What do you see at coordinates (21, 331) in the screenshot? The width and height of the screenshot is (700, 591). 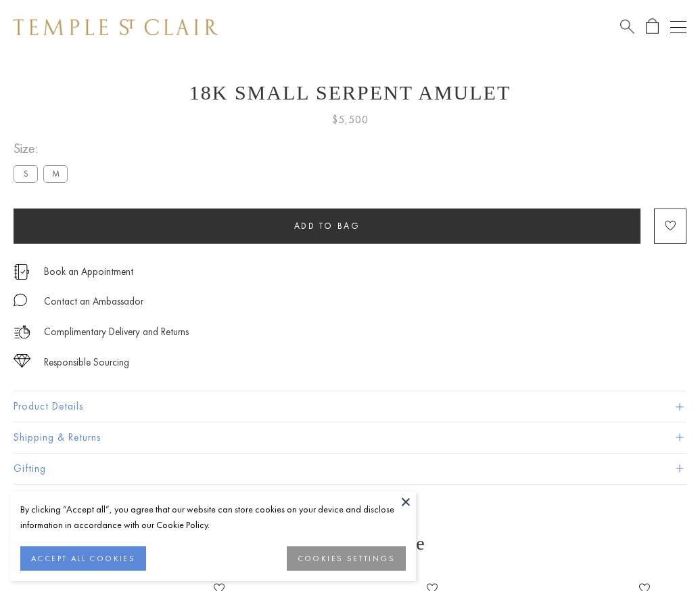 I see `img: icon_delivery.svg` at bounding box center [21, 331].